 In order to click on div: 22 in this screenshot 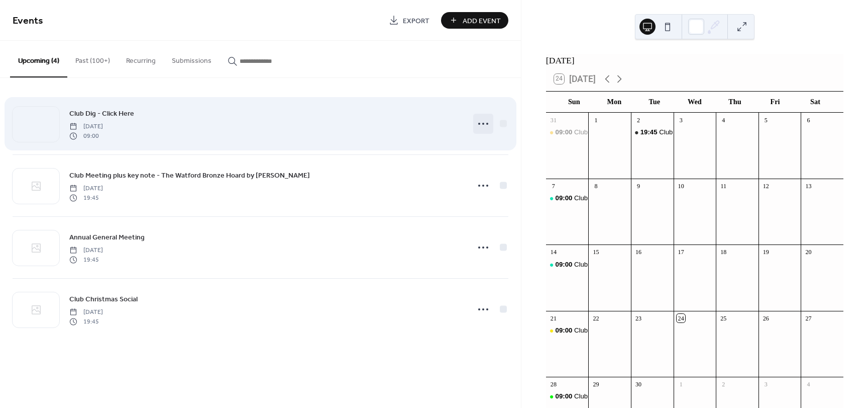, I will do `click(596, 318)`.